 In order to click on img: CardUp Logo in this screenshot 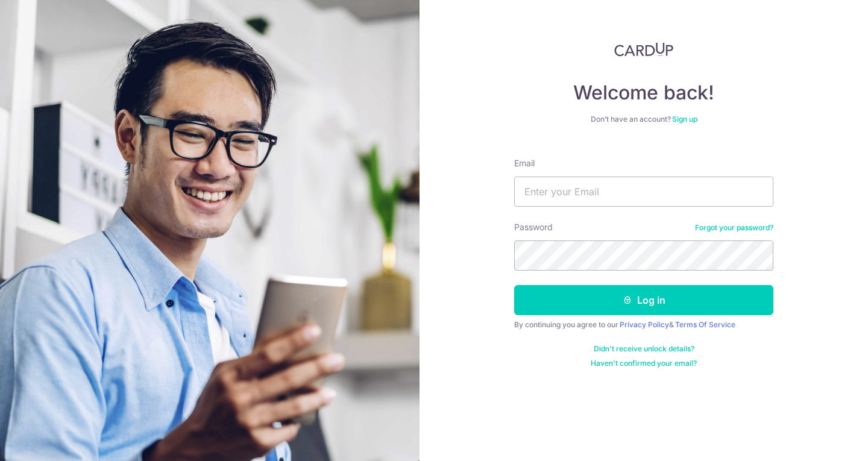, I will do `click(644, 49)`.